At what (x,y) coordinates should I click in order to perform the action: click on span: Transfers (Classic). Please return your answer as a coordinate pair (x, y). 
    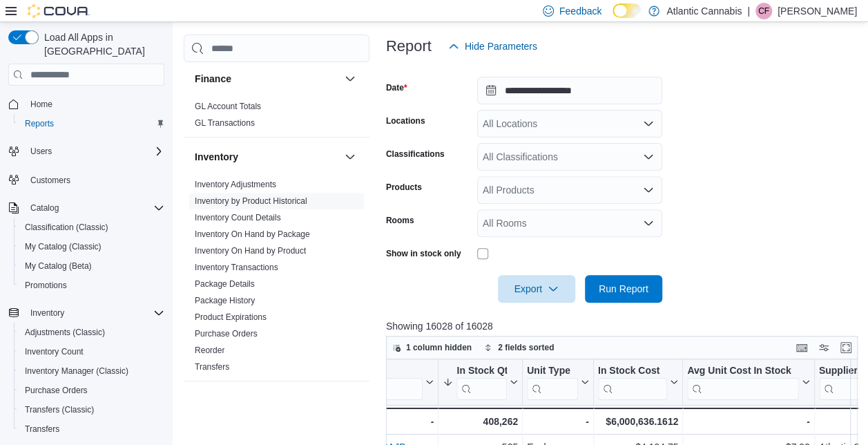
    Looking at the image, I should click on (60, 410).